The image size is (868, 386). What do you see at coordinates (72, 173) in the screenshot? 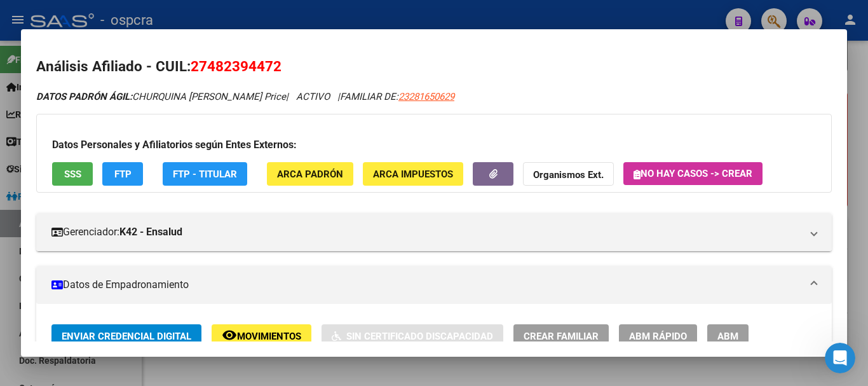
I see `button: SSS` at bounding box center [72, 173].